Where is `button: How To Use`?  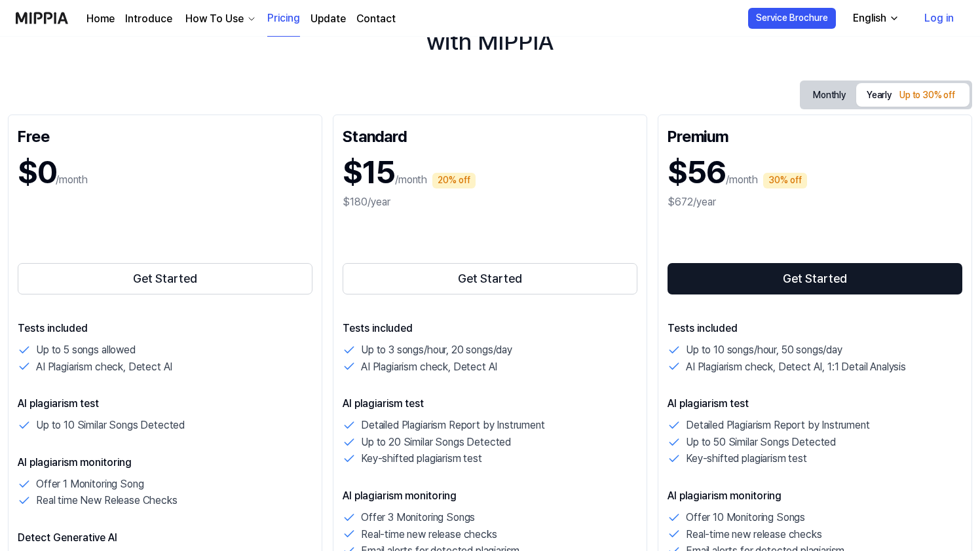 button: How To Use is located at coordinates (219, 19).